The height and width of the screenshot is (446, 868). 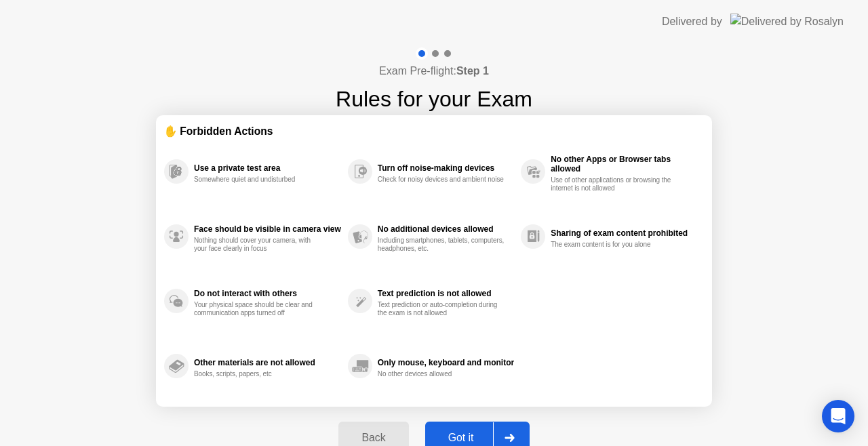 What do you see at coordinates (446, 230) in the screenshot?
I see `div: No additional devices allowed` at bounding box center [446, 230].